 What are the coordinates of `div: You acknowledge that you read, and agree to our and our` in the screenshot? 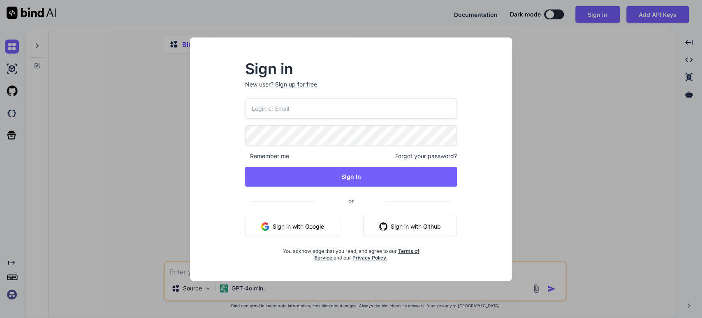 It's located at (351, 252).